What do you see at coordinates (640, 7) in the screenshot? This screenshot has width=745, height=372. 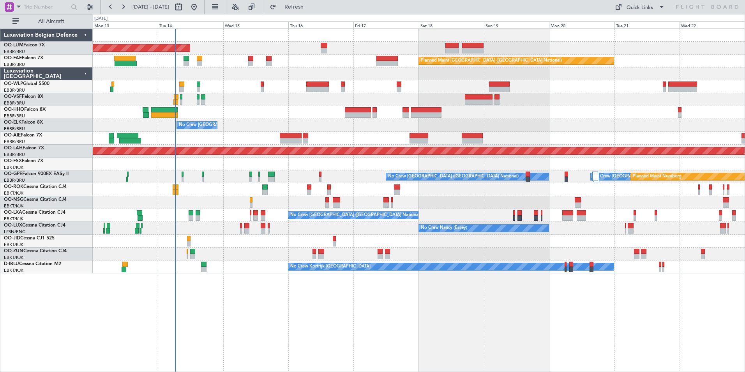 I see `button: Quick Links` at bounding box center [640, 7].